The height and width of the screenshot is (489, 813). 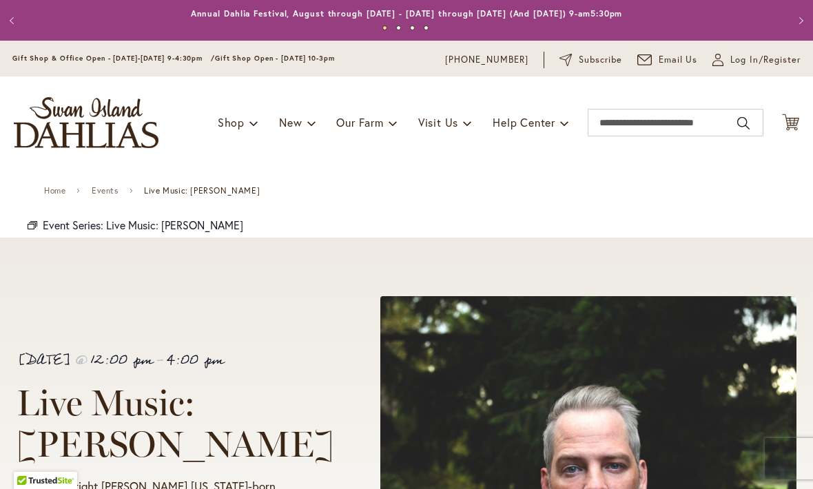 I want to click on span: Help Center, so click(x=523, y=122).